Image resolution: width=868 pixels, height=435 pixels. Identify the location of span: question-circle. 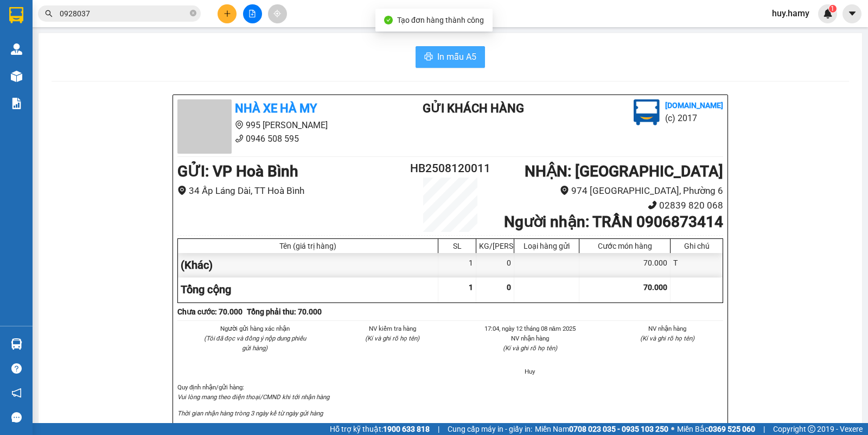
(16, 368).